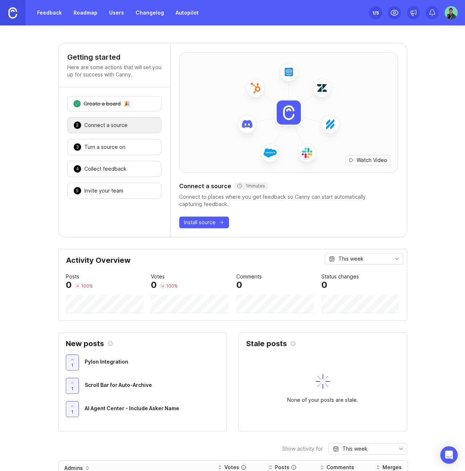  Describe the element at coordinates (152, 409) in the screenshot. I see `a: AI Agent Center - Include Asker Name` at that location.